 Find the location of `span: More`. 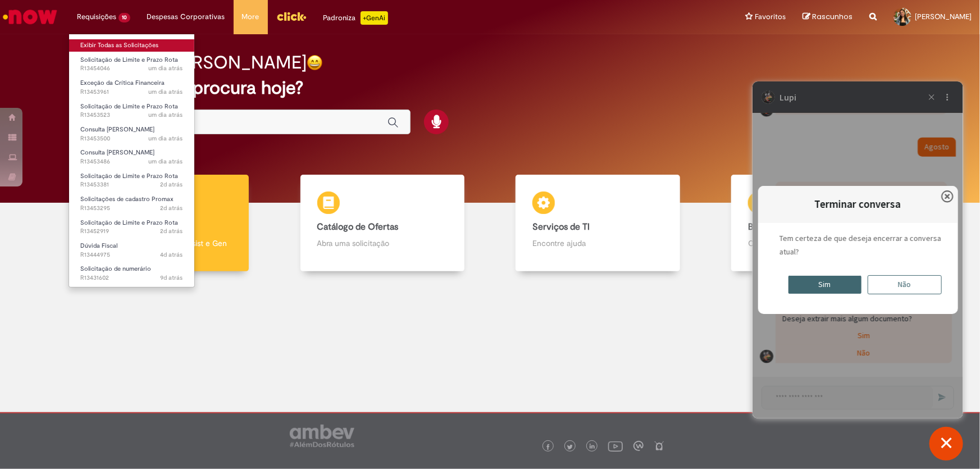

span: More is located at coordinates (250, 17).